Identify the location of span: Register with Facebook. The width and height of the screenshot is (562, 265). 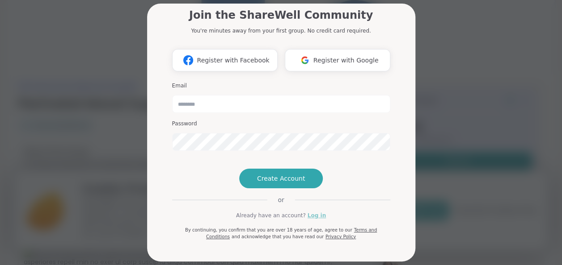
(233, 60).